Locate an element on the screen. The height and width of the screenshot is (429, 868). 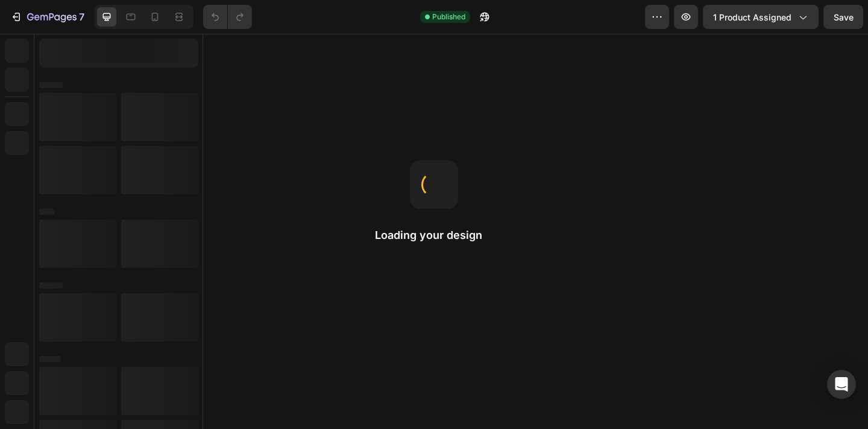
h2: Loading your design is located at coordinates (434, 235).